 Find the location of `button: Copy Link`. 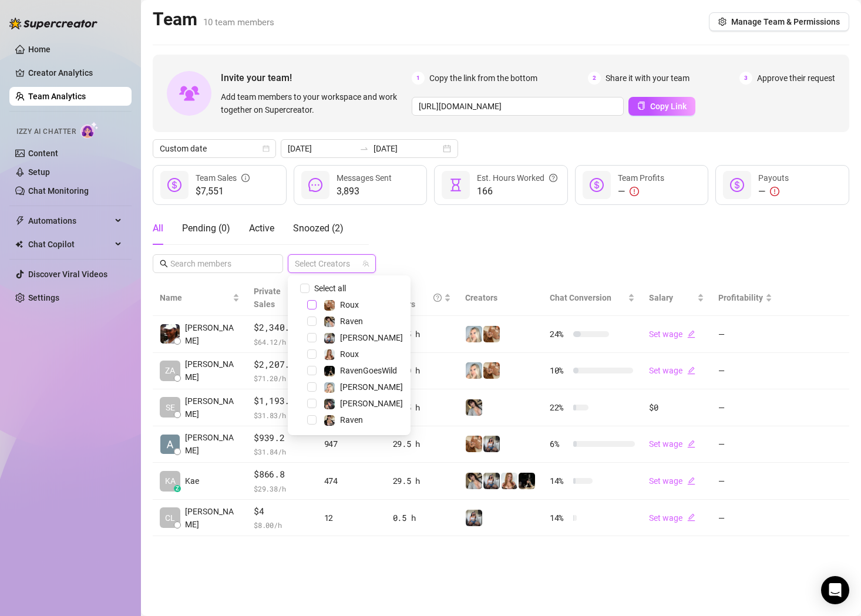

button: Copy Link is located at coordinates (662, 107).